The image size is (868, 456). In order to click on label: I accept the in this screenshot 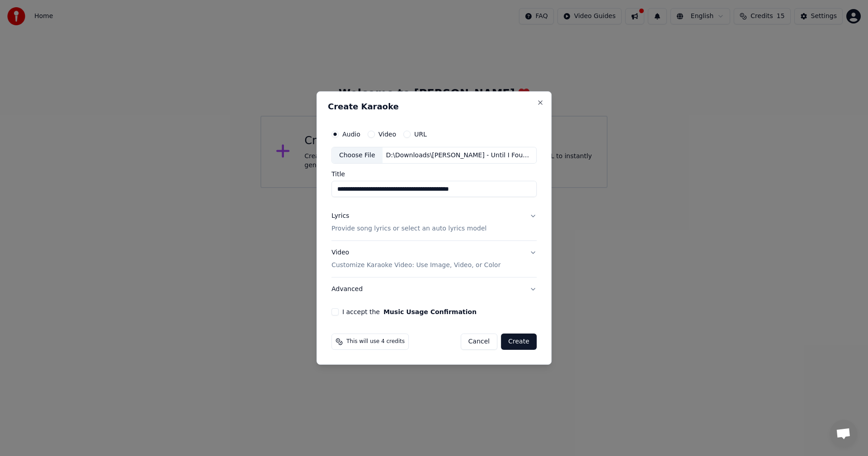, I will do `click(409, 312)`.